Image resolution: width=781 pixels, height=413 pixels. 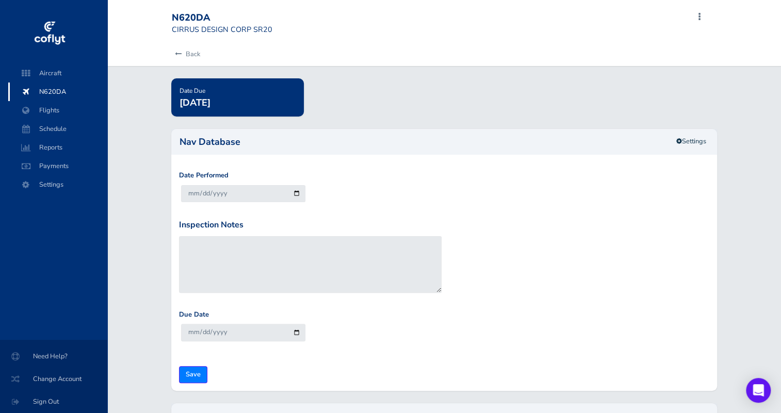 What do you see at coordinates (222, 29) in the screenshot?
I see `small: CIRRUS DESIGN CORP SR20` at bounding box center [222, 29].